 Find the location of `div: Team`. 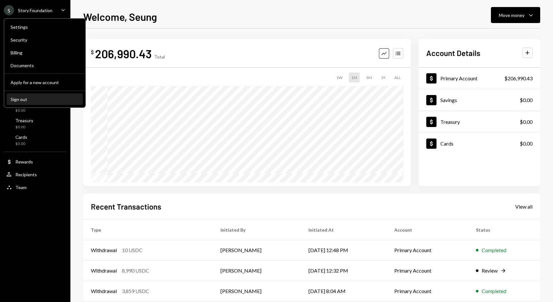

div: Team is located at coordinates (21, 187).